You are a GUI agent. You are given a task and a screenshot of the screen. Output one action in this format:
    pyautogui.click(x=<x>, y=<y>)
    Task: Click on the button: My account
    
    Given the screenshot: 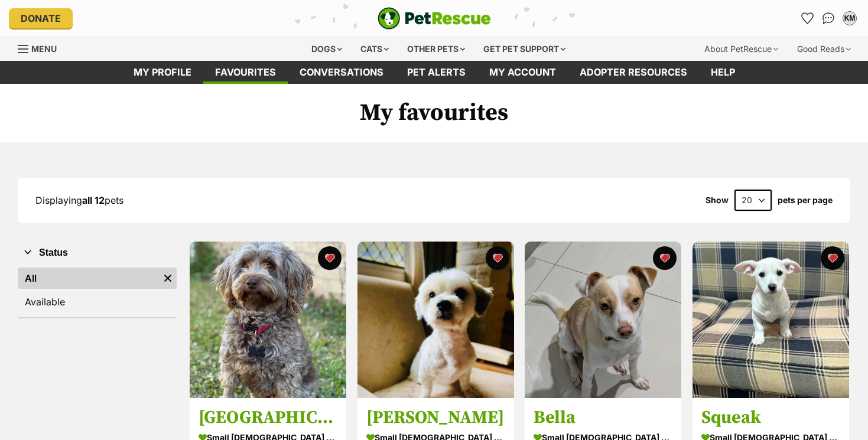 What is the action you would take?
    pyautogui.click(x=850, y=18)
    